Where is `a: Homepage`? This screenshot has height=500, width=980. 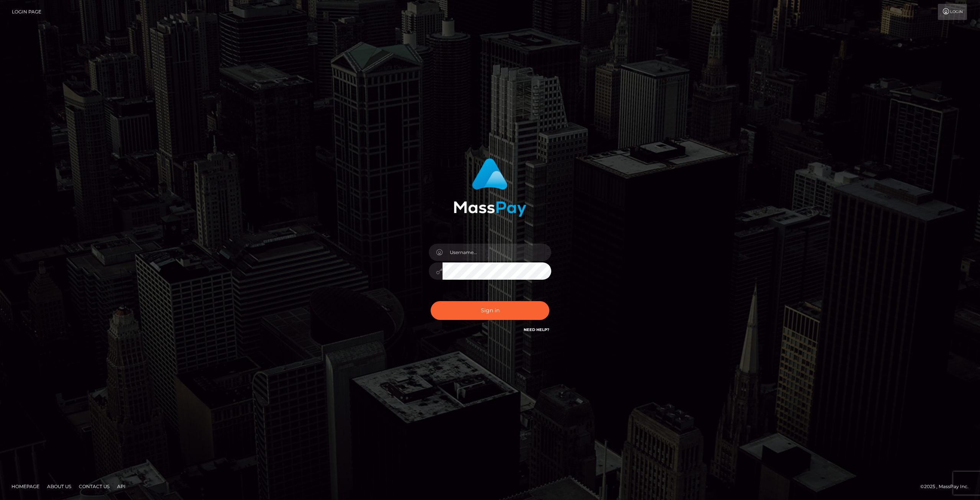
a: Homepage is located at coordinates (25, 486).